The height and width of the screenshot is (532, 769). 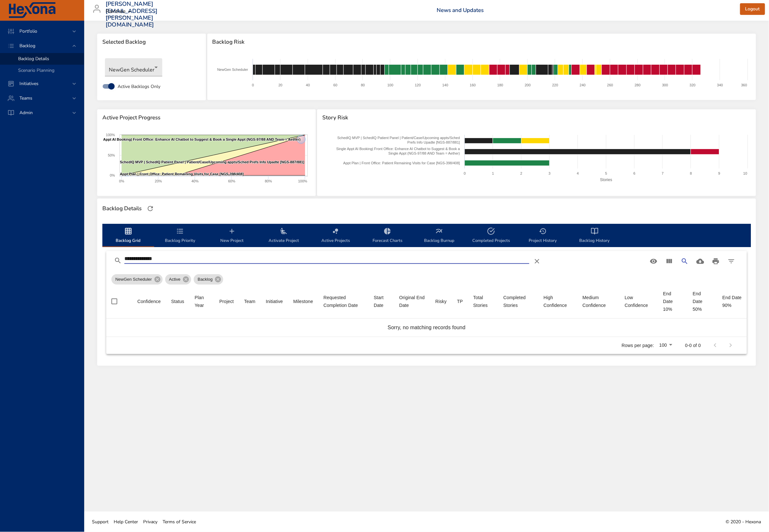 I want to click on button: Download CSV, so click(x=700, y=262).